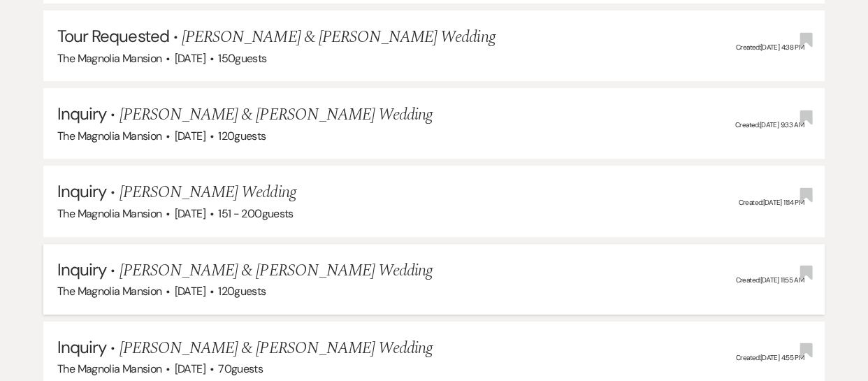 The height and width of the screenshot is (381, 868). I want to click on span: 151 - 200 guests, so click(255, 213).